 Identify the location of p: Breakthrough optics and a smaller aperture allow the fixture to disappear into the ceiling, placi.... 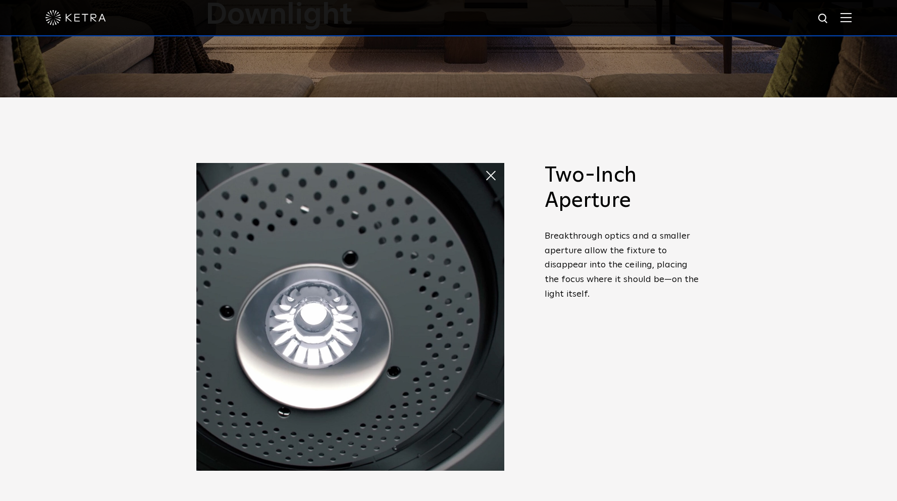
(623, 265).